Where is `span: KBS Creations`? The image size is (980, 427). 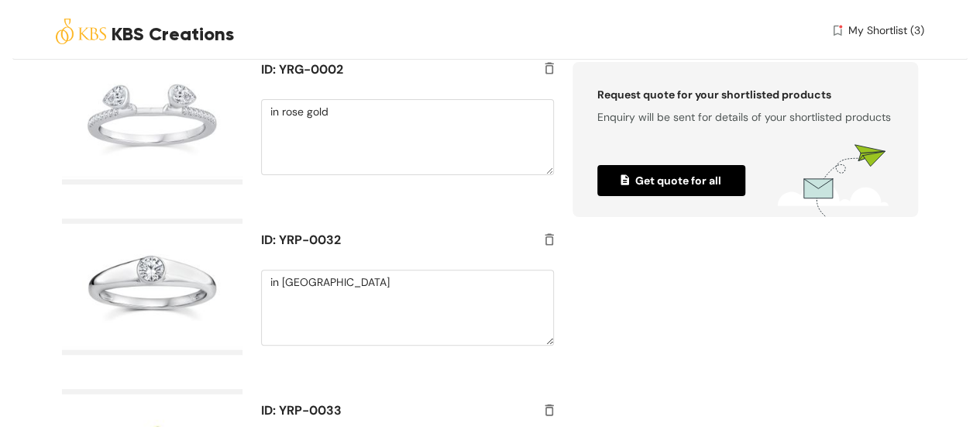 span: KBS Creations is located at coordinates (173, 34).